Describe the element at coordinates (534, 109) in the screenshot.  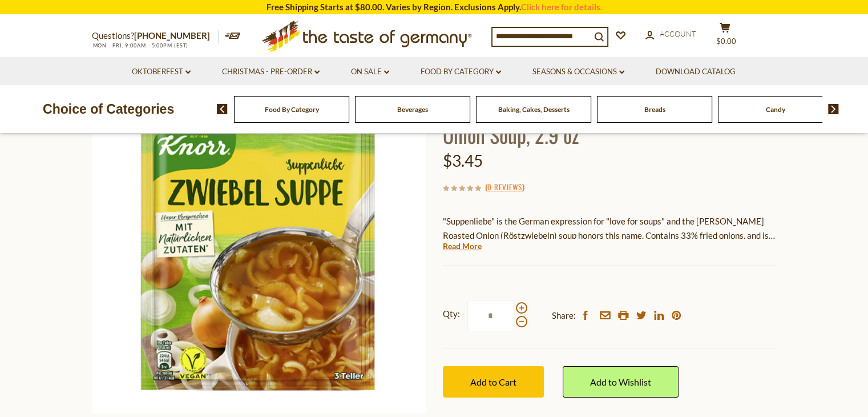
I see `a: Baking, Cakes, Desserts` at that location.